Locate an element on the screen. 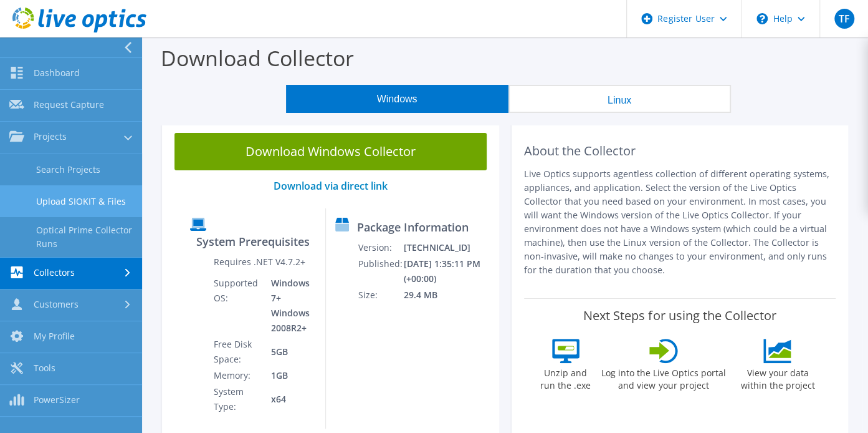 This screenshot has width=868, height=433. td: Windows 7+ Windows 2008R2+ is located at coordinates (288, 306).